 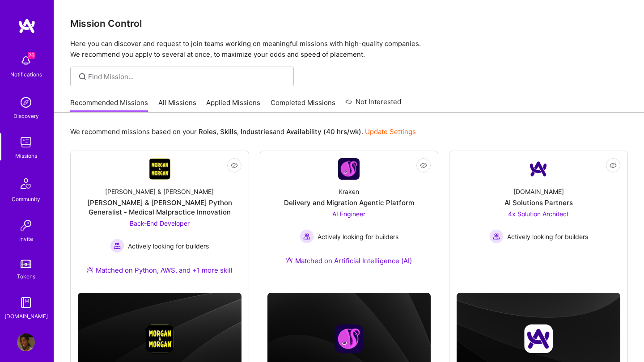 What do you see at coordinates (349, 214) in the screenshot?
I see `span: AI Engineer` at bounding box center [349, 214].